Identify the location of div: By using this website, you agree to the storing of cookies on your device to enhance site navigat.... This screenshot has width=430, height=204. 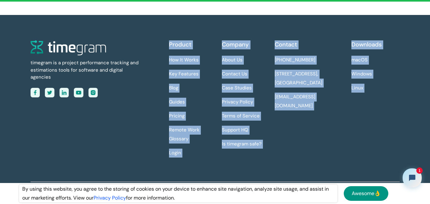
(178, 194).